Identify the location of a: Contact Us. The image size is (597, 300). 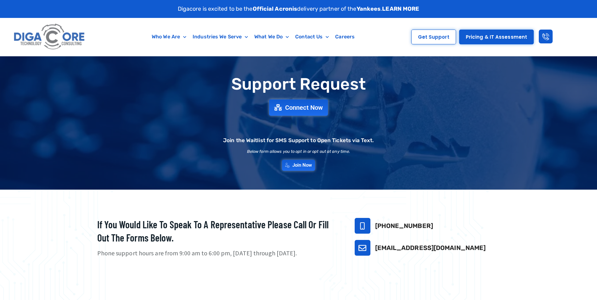
(312, 37).